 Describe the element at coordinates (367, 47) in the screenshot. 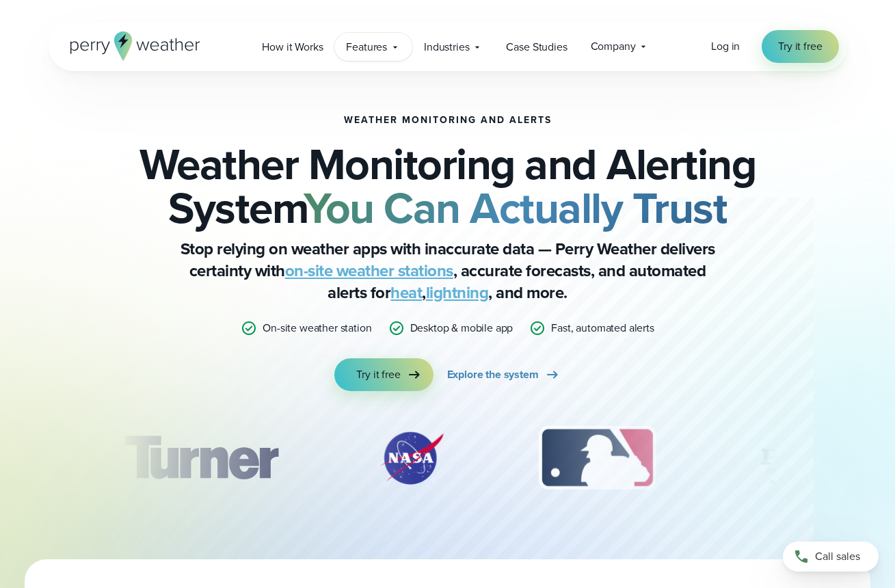

I see `span: Features` at that location.